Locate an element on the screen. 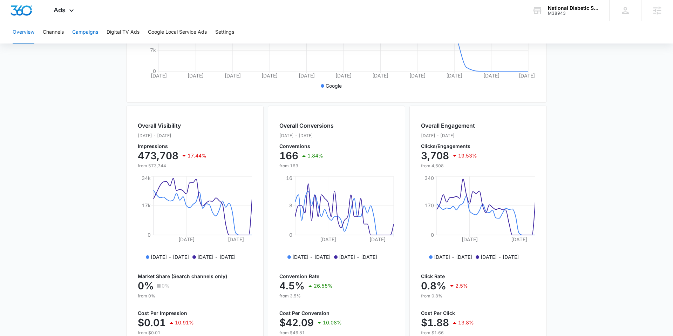  p: from 0.8% is located at coordinates (478, 296).